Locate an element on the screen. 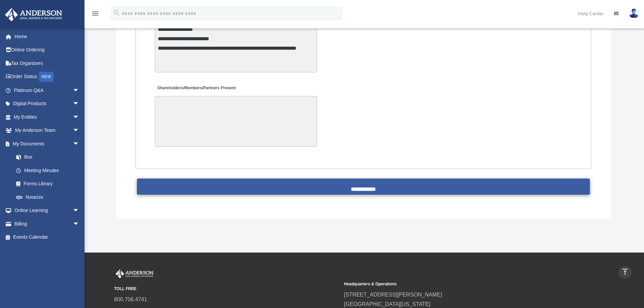 The width and height of the screenshot is (644, 308). small: TOLL FREE is located at coordinates (227, 289).